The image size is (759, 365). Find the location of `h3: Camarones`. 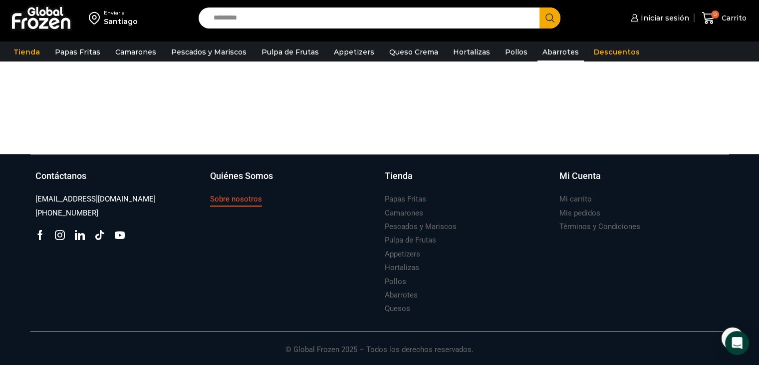

h3: Camarones is located at coordinates (404, 213).